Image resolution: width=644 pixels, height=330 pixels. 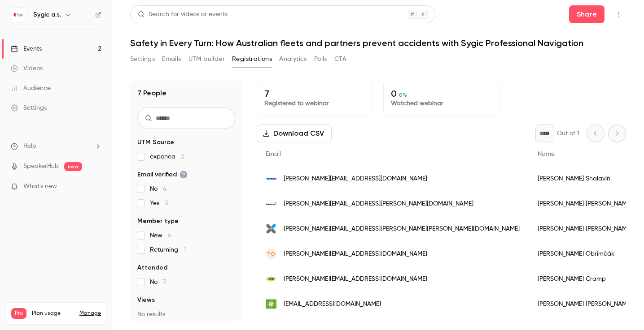 I want to click on h1: 7 People, so click(x=152, y=93).